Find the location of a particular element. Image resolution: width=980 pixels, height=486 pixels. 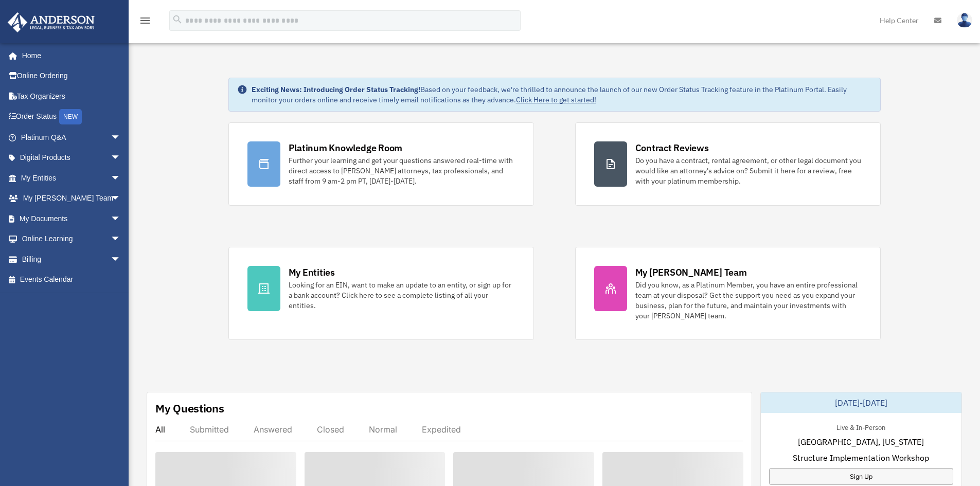

a: Online Ordering is located at coordinates (72, 76).